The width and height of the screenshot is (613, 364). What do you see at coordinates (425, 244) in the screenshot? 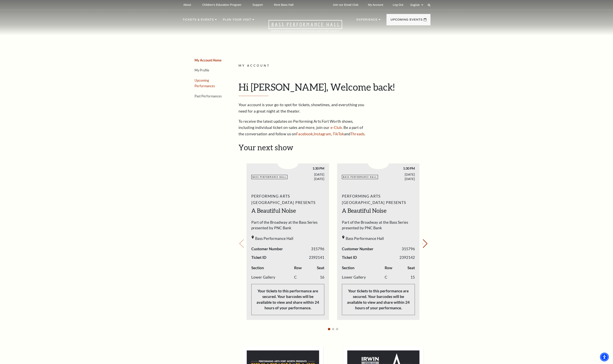
I see `button: Next slide` at bounding box center [425, 244].